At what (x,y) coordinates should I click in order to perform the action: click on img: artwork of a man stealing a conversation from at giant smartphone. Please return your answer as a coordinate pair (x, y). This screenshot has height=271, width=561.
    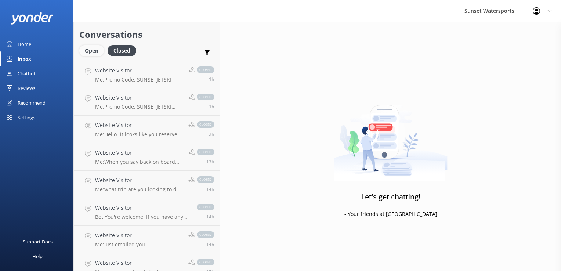
    Looking at the image, I should click on (390, 135).